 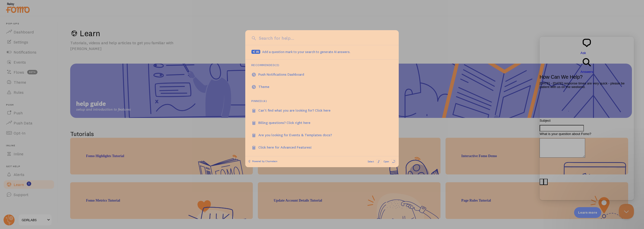 What do you see at coordinates (267, 87) in the screenshot?
I see `div: Theme` at bounding box center [267, 87].